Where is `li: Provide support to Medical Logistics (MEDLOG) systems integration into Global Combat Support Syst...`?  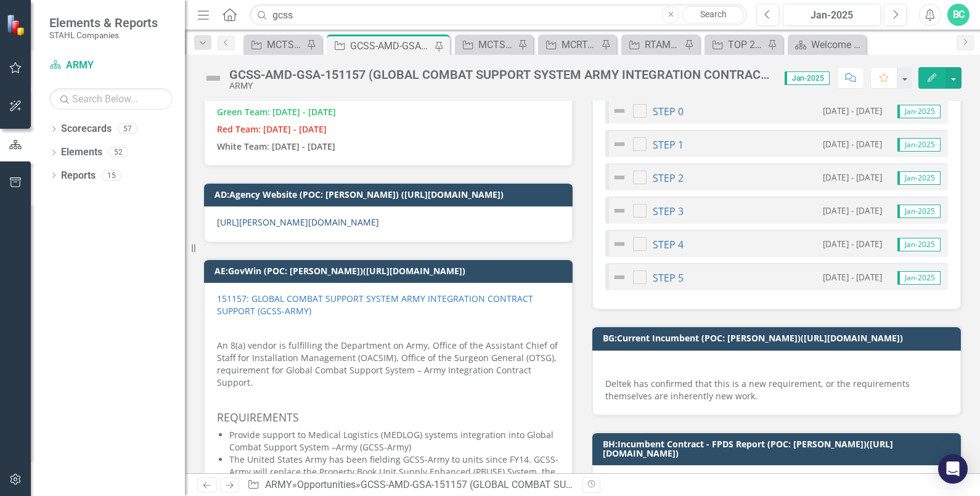 li: Provide support to Medical Logistics (MEDLOG) systems integration into Global Combat Support Syst... is located at coordinates (394, 441).